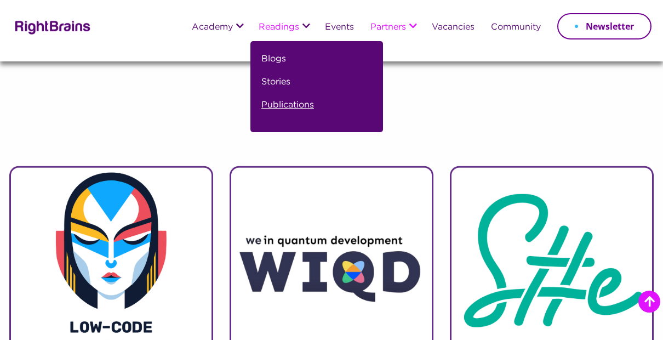 Image resolution: width=663 pixels, height=340 pixels. Describe the element at coordinates (453, 27) in the screenshot. I see `a: Vacancies` at that location.